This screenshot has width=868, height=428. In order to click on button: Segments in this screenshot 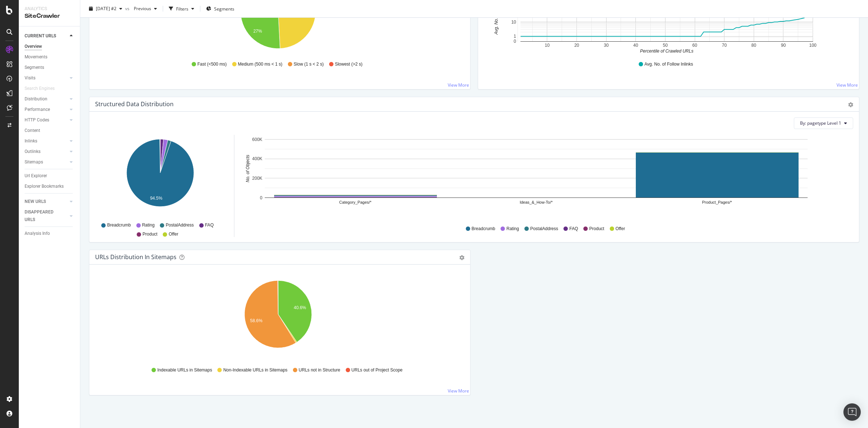, I will do `click(220, 9)`.